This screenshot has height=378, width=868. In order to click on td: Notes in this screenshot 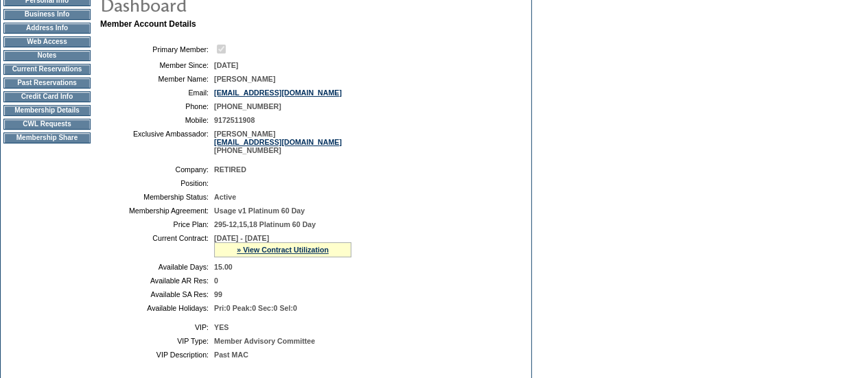, I will do `click(47, 55)`.